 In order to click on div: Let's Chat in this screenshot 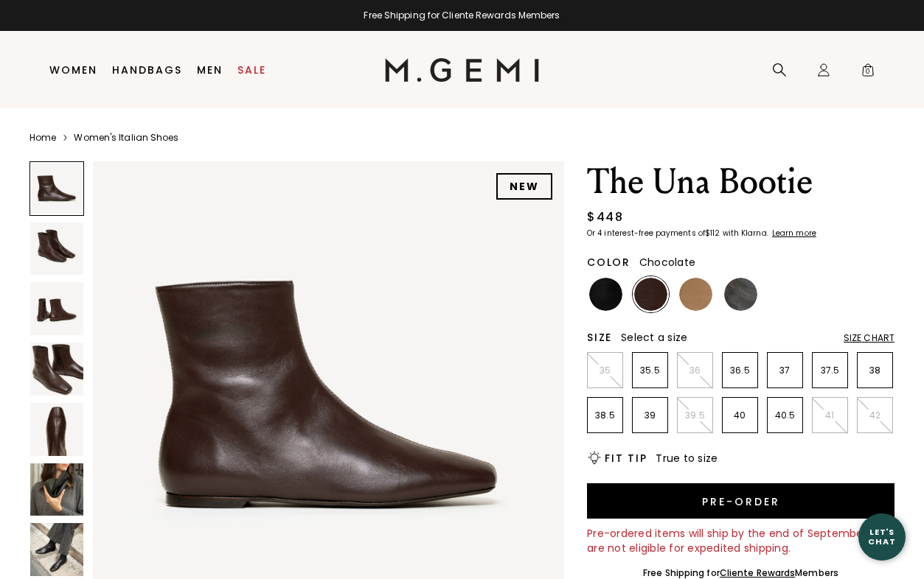, I will do `click(882, 537)`.